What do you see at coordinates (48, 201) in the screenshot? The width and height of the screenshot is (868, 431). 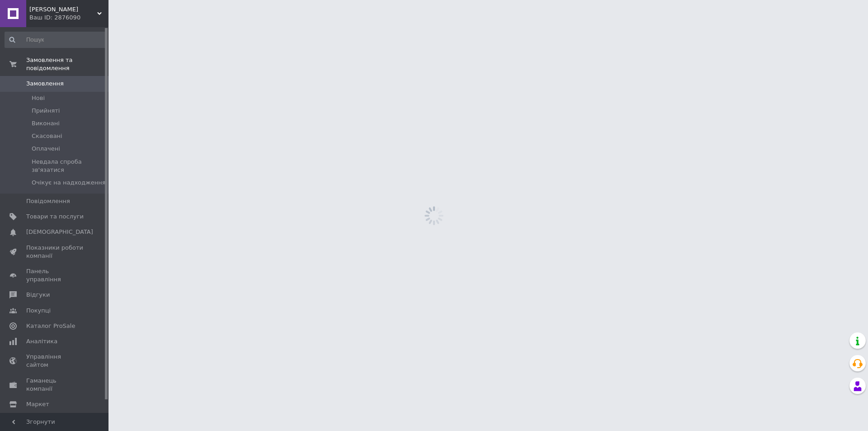 I see `span: Повідомлення` at bounding box center [48, 201].